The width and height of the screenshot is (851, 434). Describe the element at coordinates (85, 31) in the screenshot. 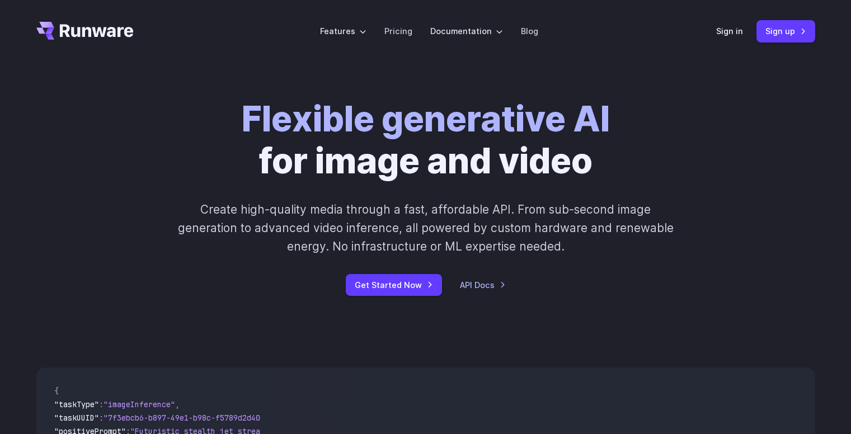

I see `a: Go to /` at that location.